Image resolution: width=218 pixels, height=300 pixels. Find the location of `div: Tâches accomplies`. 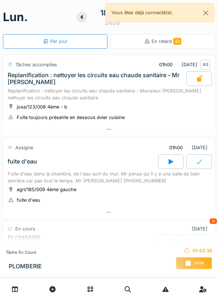

div: Tâches accomplies is located at coordinates (36, 64).